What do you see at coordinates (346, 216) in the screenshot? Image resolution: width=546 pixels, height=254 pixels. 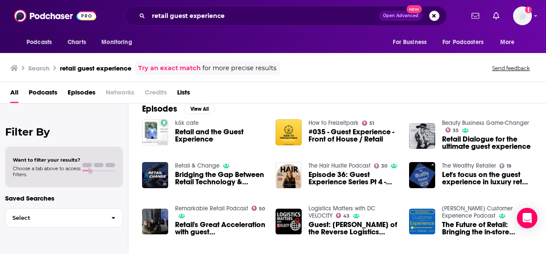 I see `span: 43` at bounding box center [346, 216].